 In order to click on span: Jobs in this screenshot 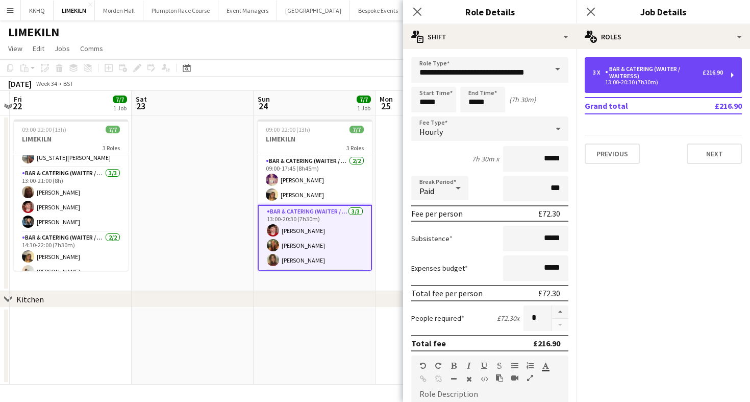, I will do `click(62, 48)`.